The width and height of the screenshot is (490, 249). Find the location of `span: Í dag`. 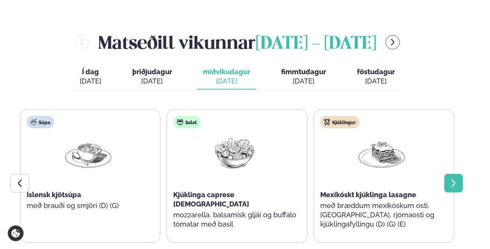

span: Í dag is located at coordinates (90, 72).